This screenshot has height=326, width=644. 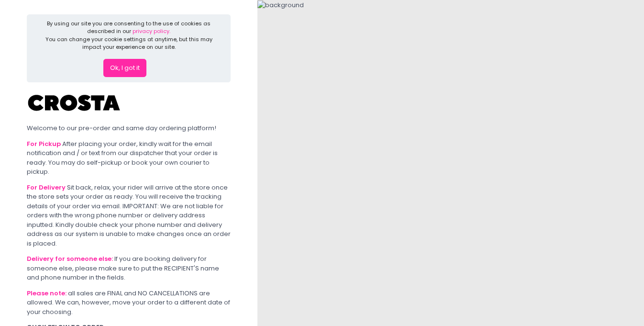 What do you see at coordinates (129, 268) in the screenshot?
I see `div: If you are booking delivery for someone else, please make sure to put the RECIPIENT'S name and ph...` at bounding box center [129, 268].